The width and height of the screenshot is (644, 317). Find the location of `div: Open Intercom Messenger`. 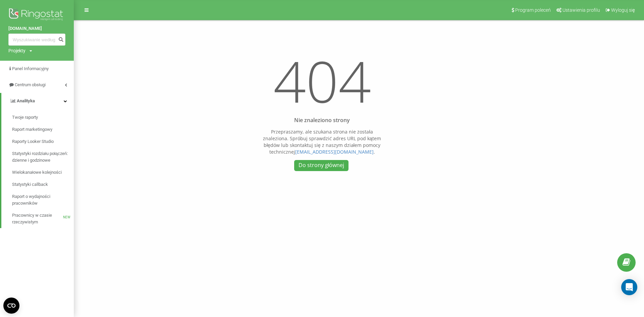

div: Open Intercom Messenger is located at coordinates (629, 287).